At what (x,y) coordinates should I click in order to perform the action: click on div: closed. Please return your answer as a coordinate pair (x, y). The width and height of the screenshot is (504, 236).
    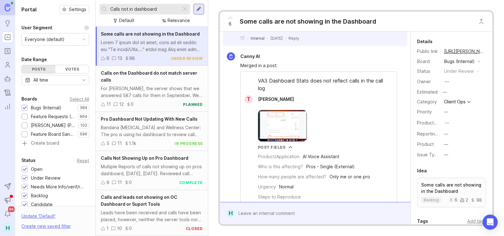
    Looking at the image, I should click on (194, 228).